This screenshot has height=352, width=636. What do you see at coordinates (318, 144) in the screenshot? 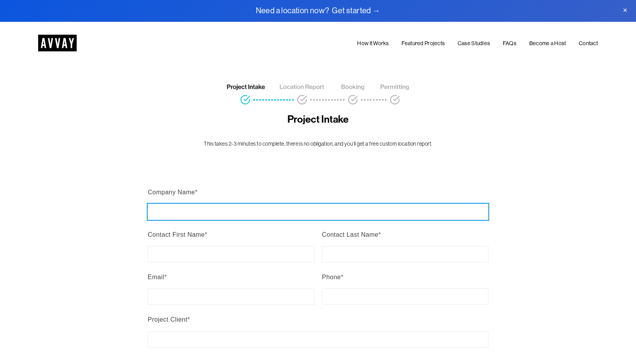
I see `p: This takes 2-3 minutes to complete, there is no obligation, and you’ll get a free custom location...` at bounding box center [318, 144].